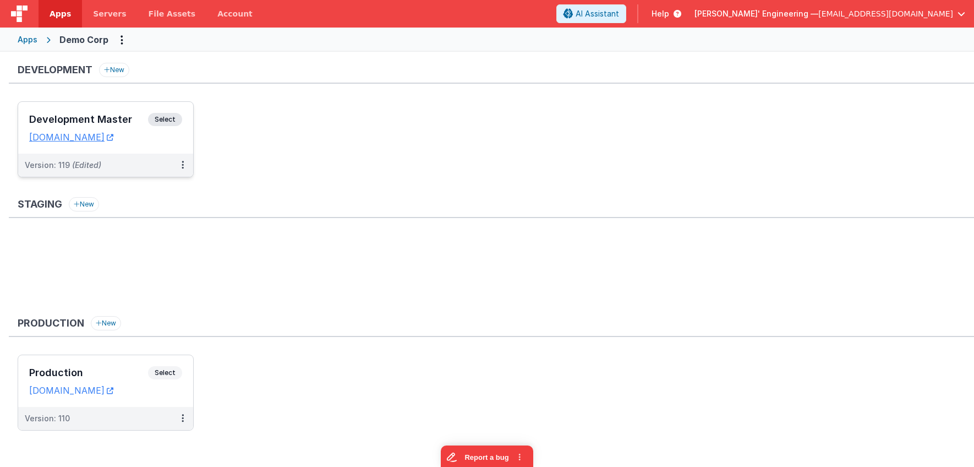 The width and height of the screenshot is (974, 467). Describe the element at coordinates (79, 12) in the screenshot. I see `span: More options` at that location.